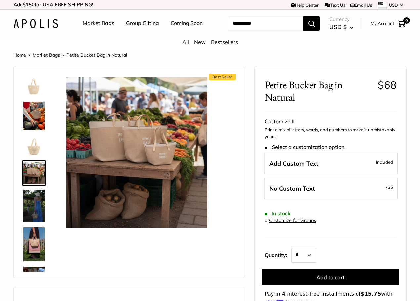  I want to click on a: Coming Soon, so click(186, 23).